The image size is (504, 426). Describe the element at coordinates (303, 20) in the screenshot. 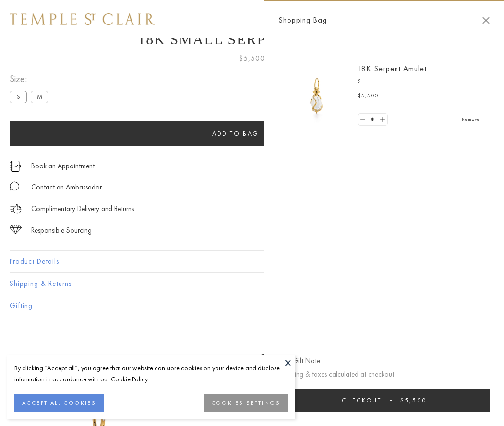

I see `span: Shopping Bag` at that location.